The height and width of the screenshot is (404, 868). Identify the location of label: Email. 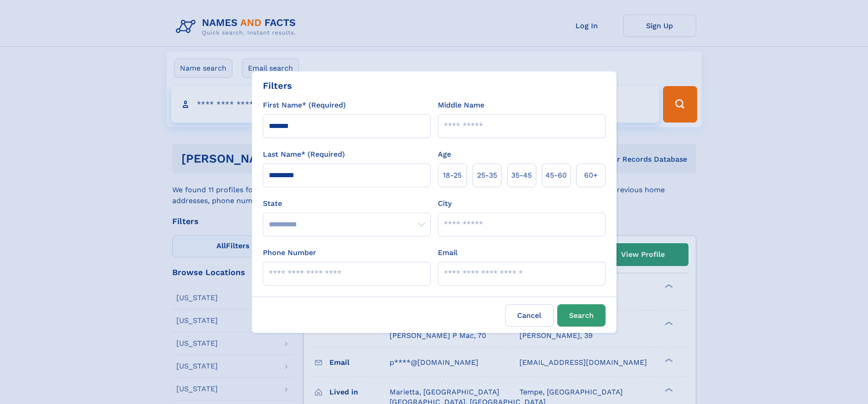
(447, 253).